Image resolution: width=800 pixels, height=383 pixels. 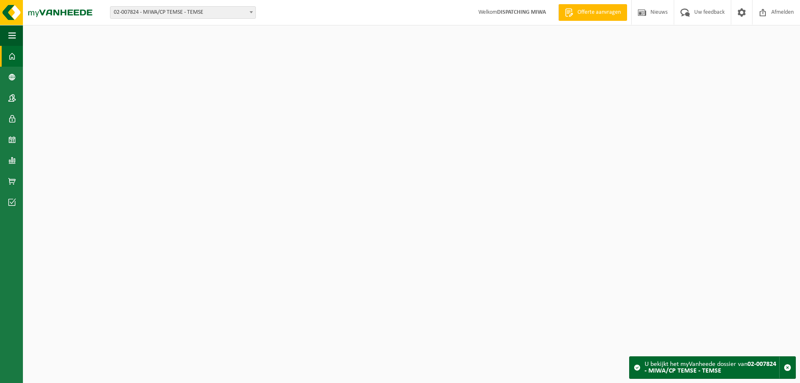 I want to click on span: Offerte aanvragen, so click(x=599, y=13).